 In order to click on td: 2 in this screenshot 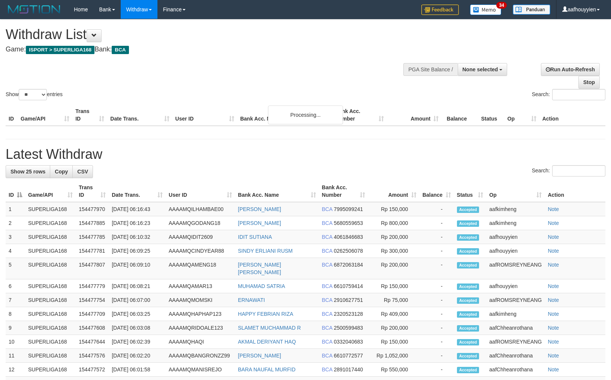, I will do `click(15, 223)`.